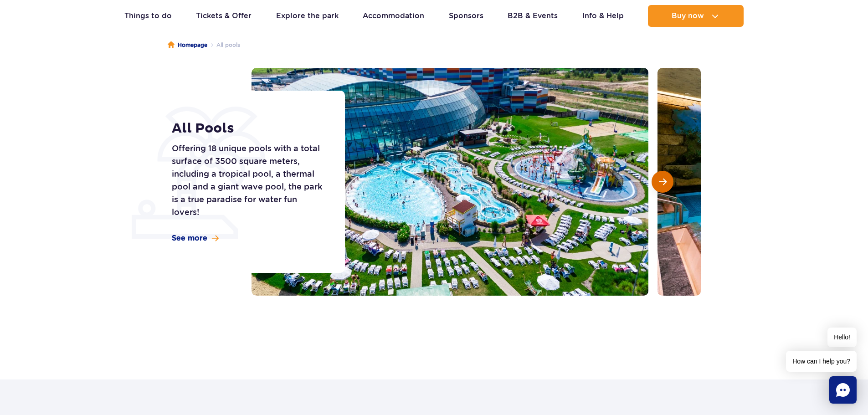  What do you see at coordinates (148, 16) in the screenshot?
I see `a: Things to do` at bounding box center [148, 16].